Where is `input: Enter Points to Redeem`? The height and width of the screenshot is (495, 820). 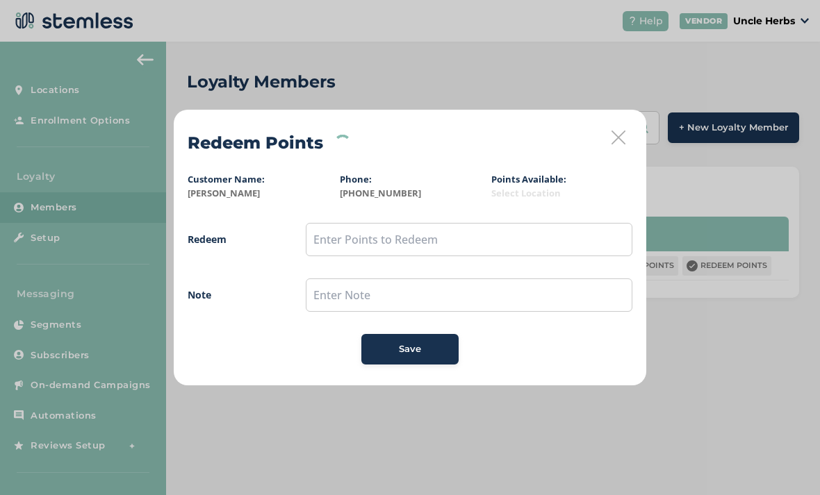
input: Enter Points to Redeem is located at coordinates (469, 240).